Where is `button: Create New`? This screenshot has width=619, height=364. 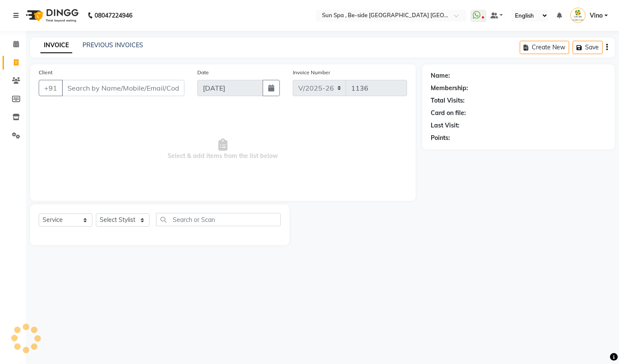
button: Create New is located at coordinates (544, 47).